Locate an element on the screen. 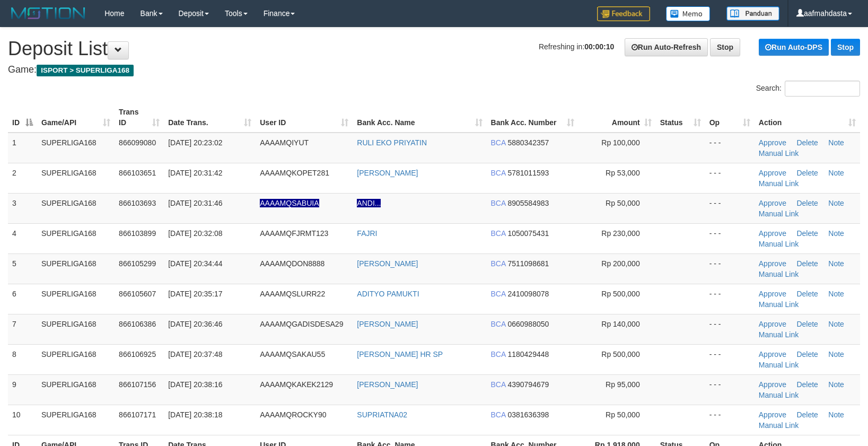 This screenshot has width=868, height=446. span: Copy 5880342357 to clipboard is located at coordinates (528, 142).